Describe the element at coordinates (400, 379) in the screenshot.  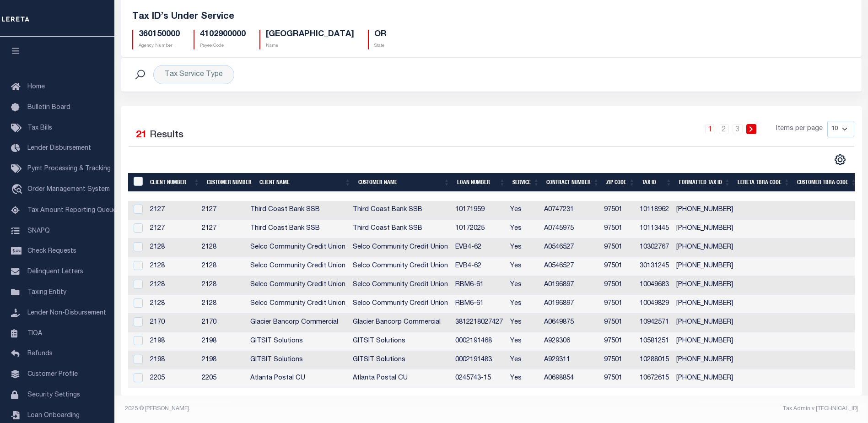
I see `td: Atlanta Postal CU` at that location.